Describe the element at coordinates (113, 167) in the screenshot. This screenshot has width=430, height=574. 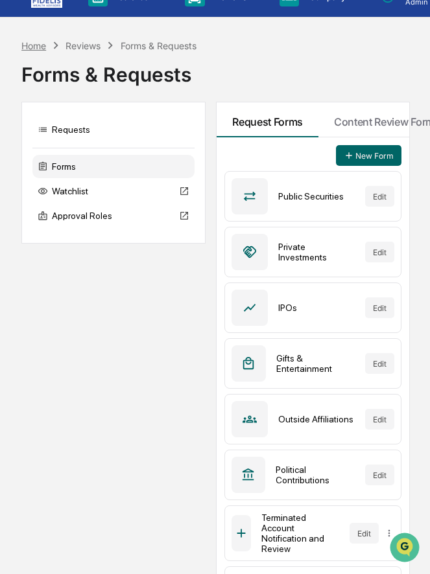
I see `div: Forms` at that location.